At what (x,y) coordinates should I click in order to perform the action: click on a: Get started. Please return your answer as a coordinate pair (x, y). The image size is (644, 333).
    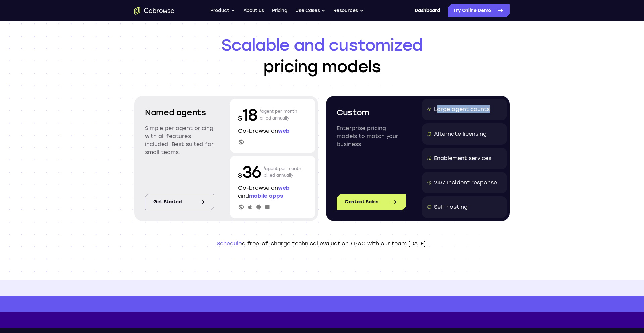
    Looking at the image, I should click on (179, 202).